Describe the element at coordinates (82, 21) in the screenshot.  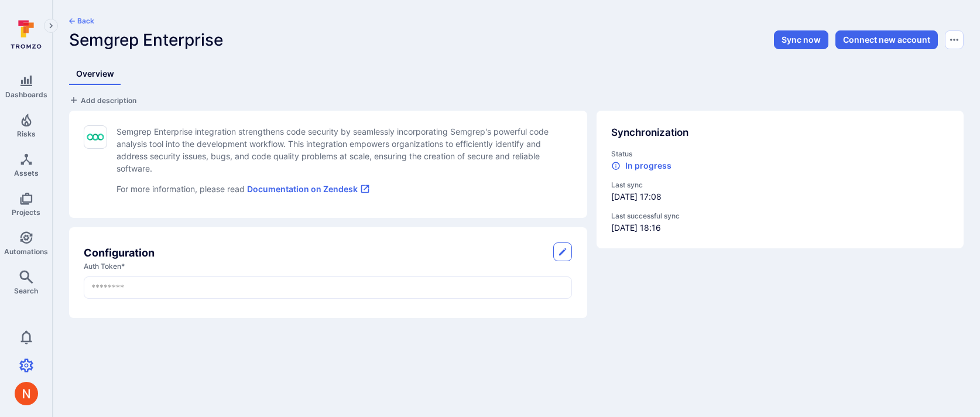
I see `button: Back` at that location.